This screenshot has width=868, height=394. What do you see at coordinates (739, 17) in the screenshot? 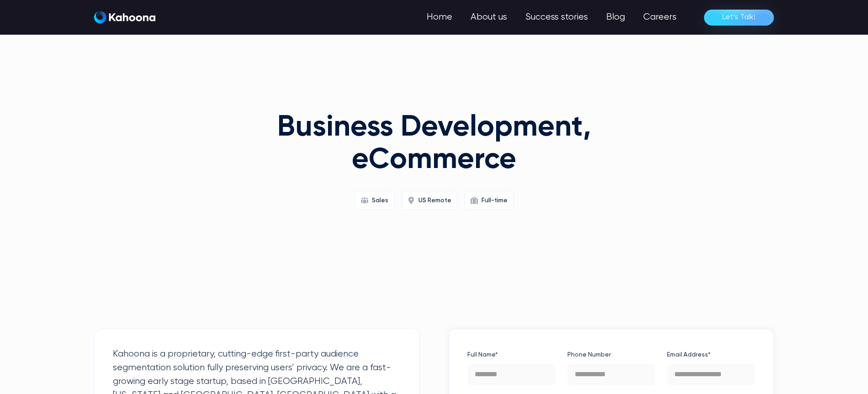
I see `div: Let’s Talk!` at bounding box center [739, 17].